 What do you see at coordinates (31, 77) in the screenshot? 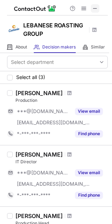
I see `span: Select all (3)` at bounding box center [31, 77].